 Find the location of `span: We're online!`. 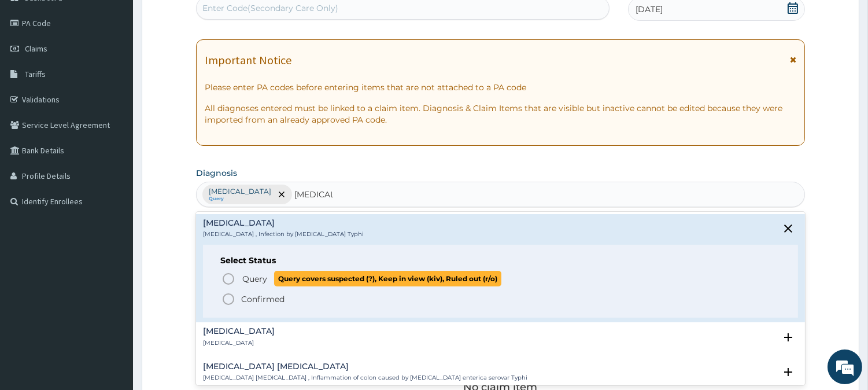

span: We're online! is located at coordinates (113, 178).